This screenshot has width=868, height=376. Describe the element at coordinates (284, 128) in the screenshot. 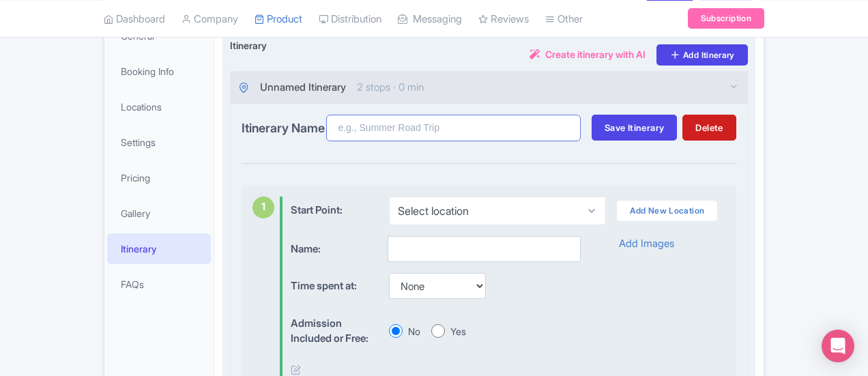

I see `label: Itinerary Name` at that location.